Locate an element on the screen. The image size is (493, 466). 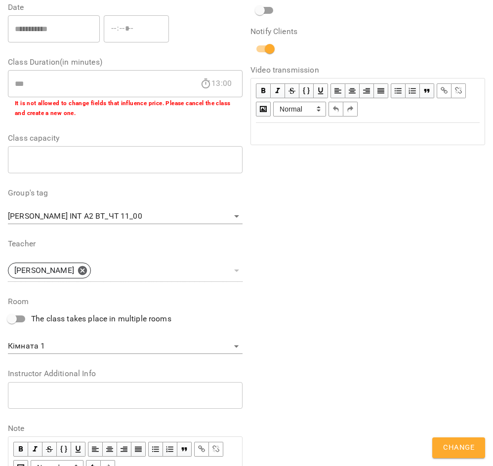
label: Video transmission is located at coordinates (367, 70).